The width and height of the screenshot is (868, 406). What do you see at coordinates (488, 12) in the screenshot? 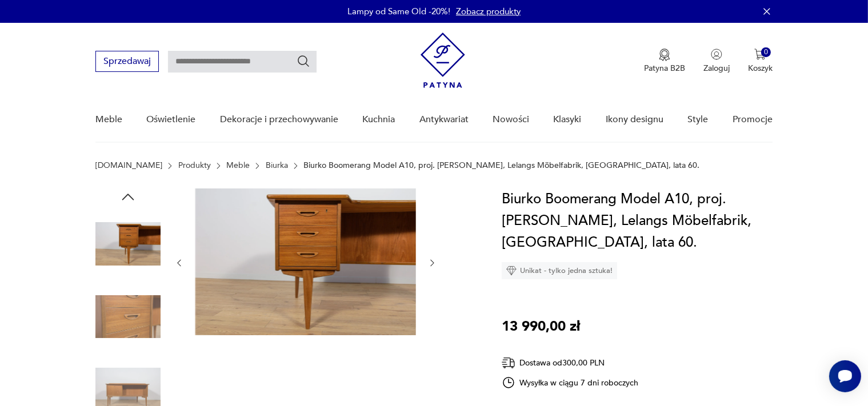
I see `a: Zobacz produkty` at bounding box center [488, 12].